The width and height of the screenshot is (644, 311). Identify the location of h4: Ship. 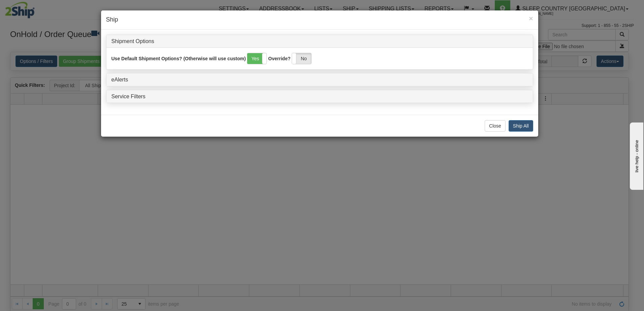
(319, 20).